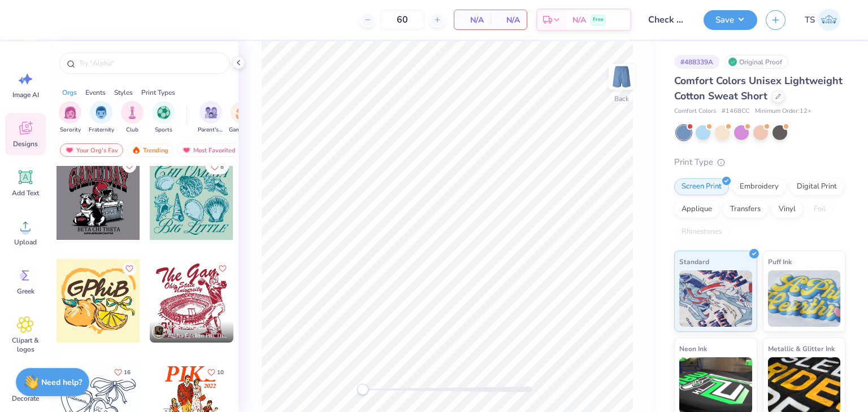 This screenshot has width=868, height=412. Describe the element at coordinates (220, 372) in the screenshot. I see `span: 10` at that location.